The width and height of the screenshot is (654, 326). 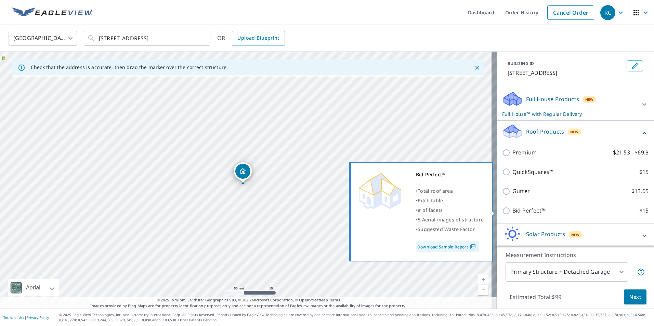 I want to click on span: Suggested Waste Factor, so click(x=446, y=229).